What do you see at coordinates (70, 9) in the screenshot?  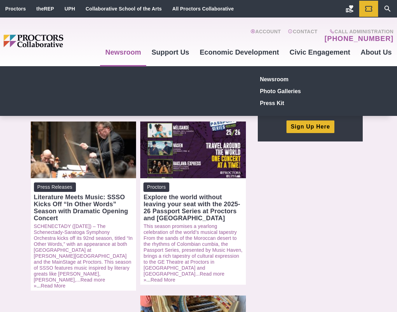 I see `a: UPH` at bounding box center [70, 9].